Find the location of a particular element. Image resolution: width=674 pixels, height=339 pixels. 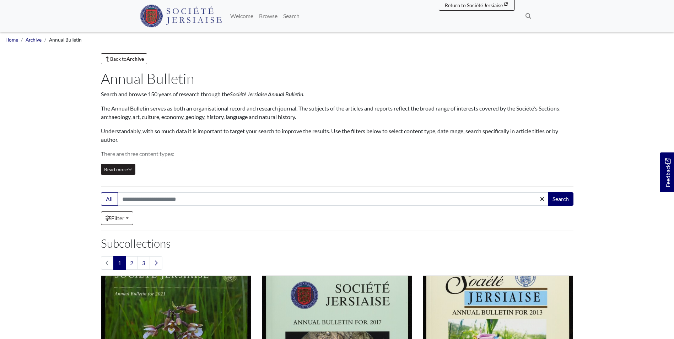

a: Next page is located at coordinates (156, 263).